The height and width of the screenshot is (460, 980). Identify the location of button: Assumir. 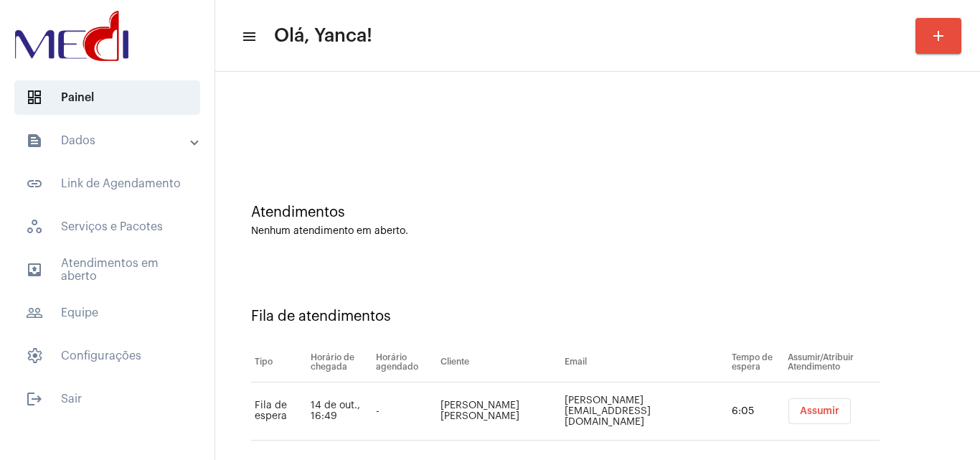
(819, 411).